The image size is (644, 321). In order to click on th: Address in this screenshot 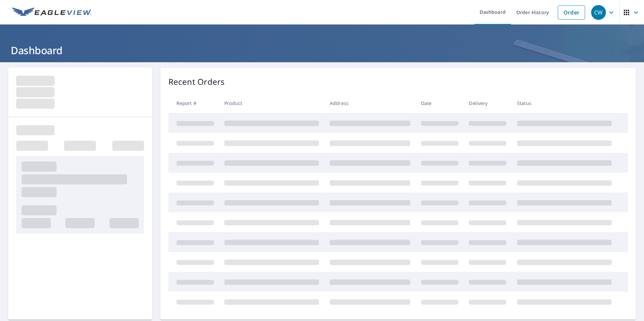, I will do `click(370, 103)`.